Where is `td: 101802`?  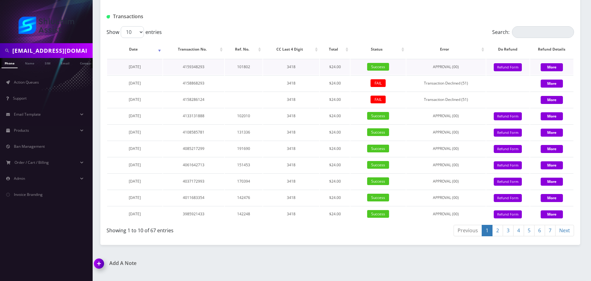 td: 101802 is located at coordinates (244, 67).